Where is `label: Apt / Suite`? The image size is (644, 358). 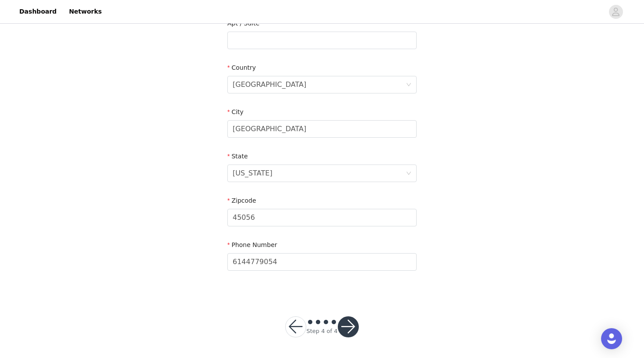 label: Apt / Suite is located at coordinates (243, 23).